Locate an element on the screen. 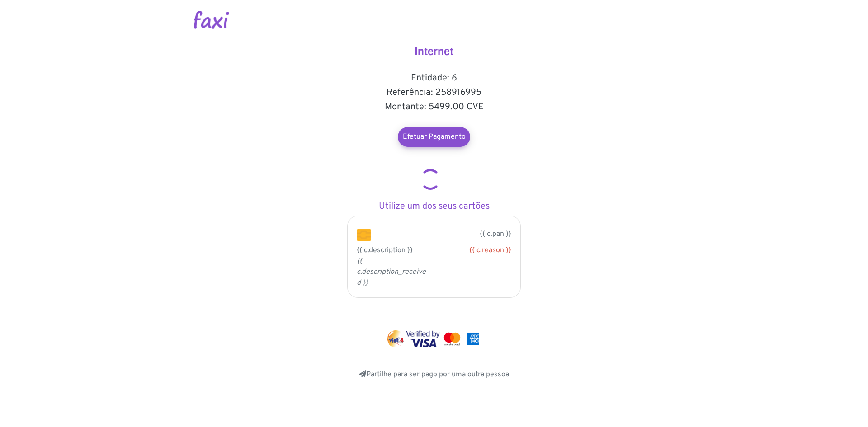  h5: Montante: 5499.00 CVE is located at coordinates (434, 107).